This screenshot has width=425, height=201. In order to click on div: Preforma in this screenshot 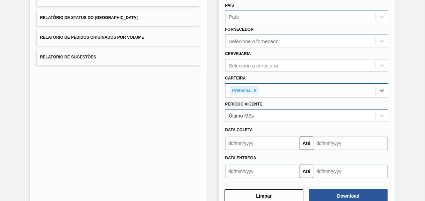, I will do `click(241, 90)`.